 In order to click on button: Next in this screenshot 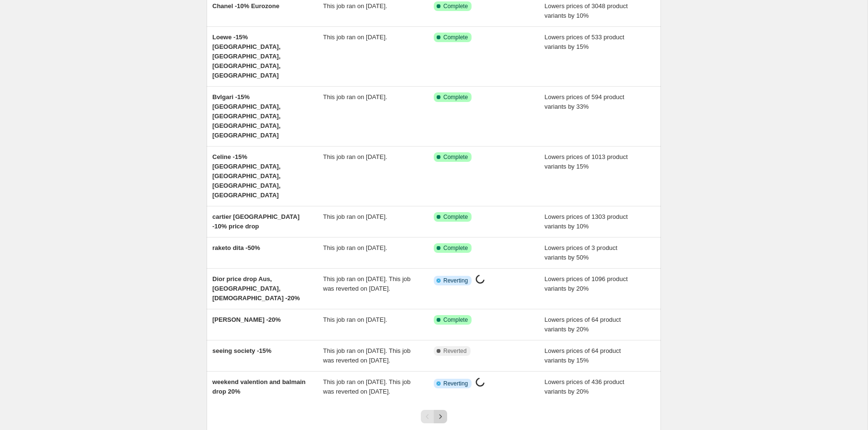, I will do `click(440, 417)`.